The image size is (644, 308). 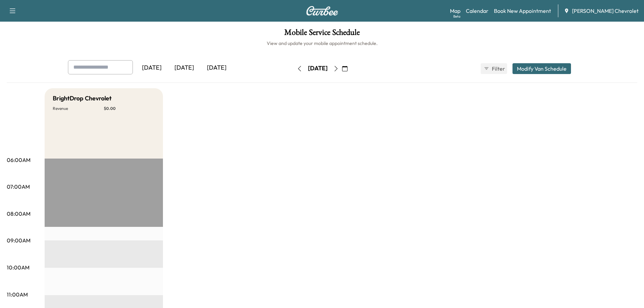 What do you see at coordinates (129, 108) in the screenshot?
I see `p: $ 0.00` at bounding box center [129, 108].